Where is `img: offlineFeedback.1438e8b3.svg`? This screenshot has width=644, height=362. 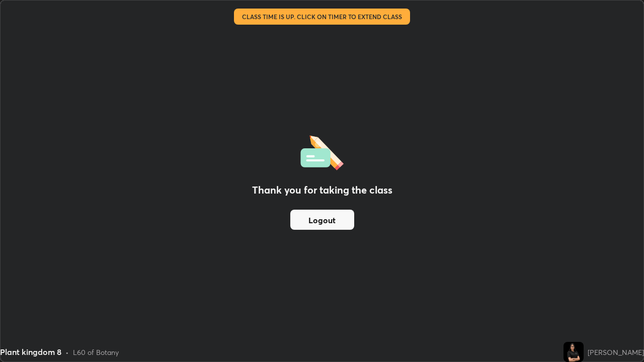
img: offlineFeedback.1438e8b3.svg is located at coordinates (322, 152).